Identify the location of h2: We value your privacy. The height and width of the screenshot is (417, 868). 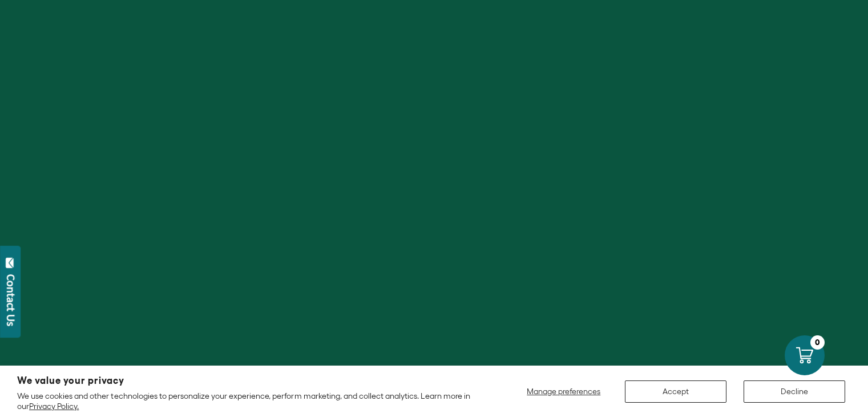
(248, 380).